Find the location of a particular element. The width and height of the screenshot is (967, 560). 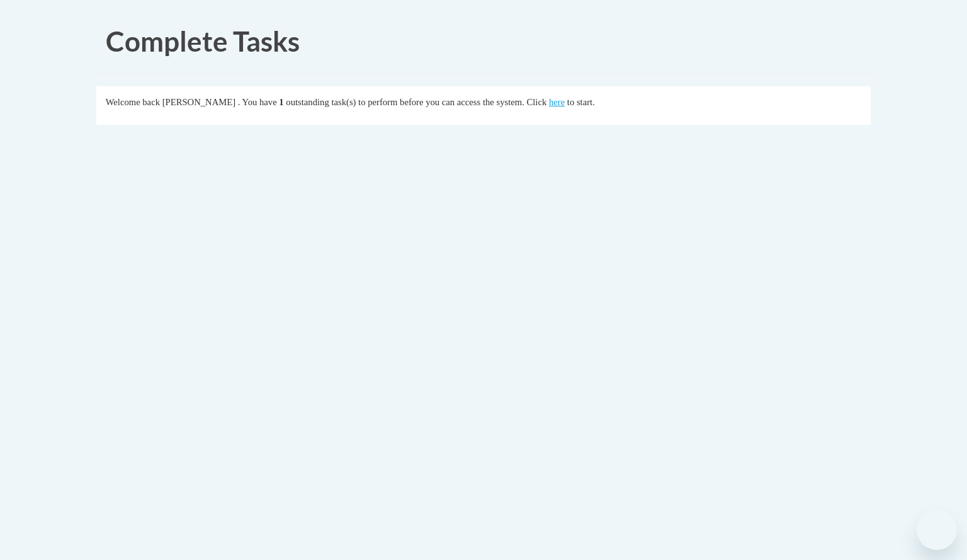

a: here is located at coordinates (557, 102).